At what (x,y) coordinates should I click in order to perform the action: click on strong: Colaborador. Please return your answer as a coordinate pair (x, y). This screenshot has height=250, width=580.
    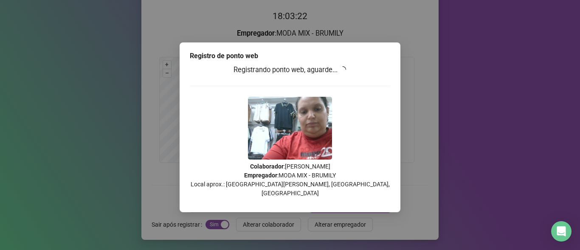
    Looking at the image, I should click on (267, 166).